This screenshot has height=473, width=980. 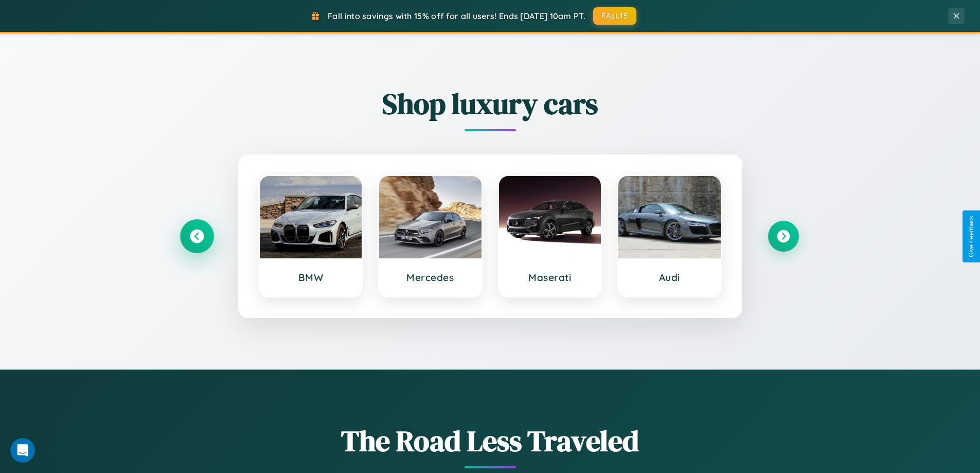 I want to click on div: Give Feedback, so click(x=971, y=236).